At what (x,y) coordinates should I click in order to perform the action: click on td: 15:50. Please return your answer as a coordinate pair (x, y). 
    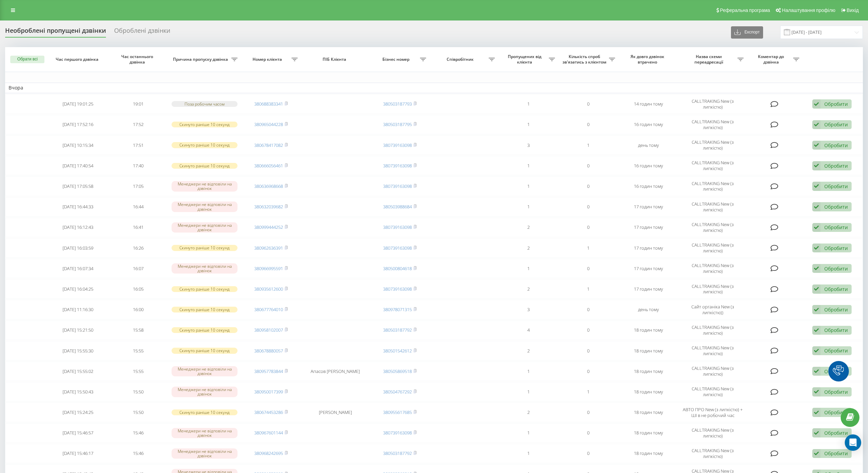
    Looking at the image, I should click on (138, 392).